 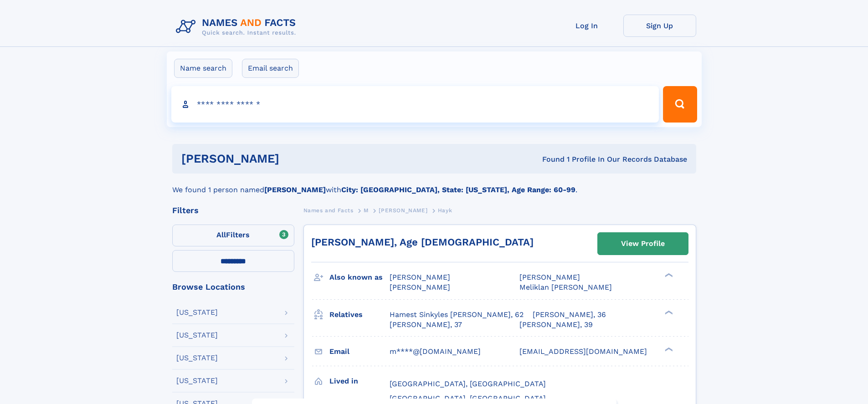 I want to click on button: Search Button, so click(x=680, y=104).